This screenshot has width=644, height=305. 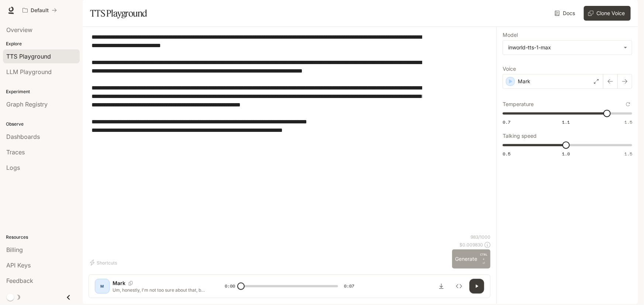 I want to click on p: Default, so click(x=40, y=10).